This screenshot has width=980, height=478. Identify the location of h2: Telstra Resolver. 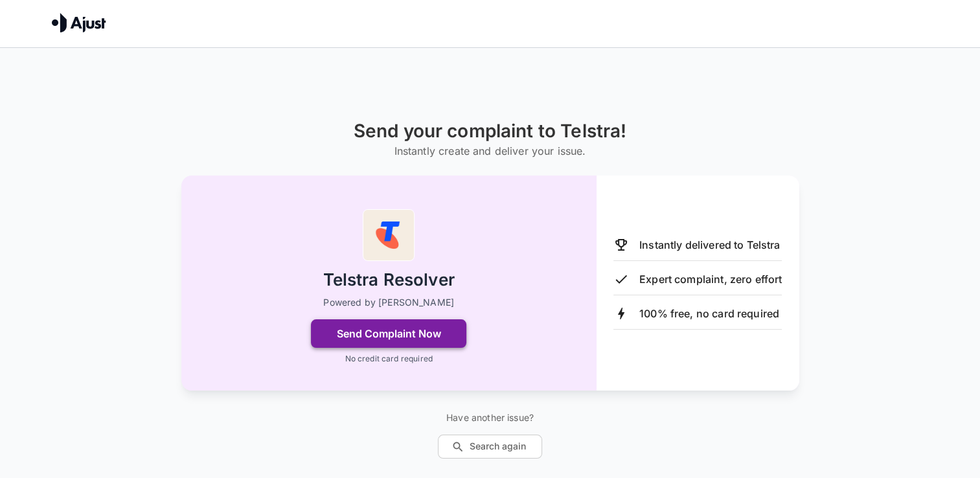
(388, 279).